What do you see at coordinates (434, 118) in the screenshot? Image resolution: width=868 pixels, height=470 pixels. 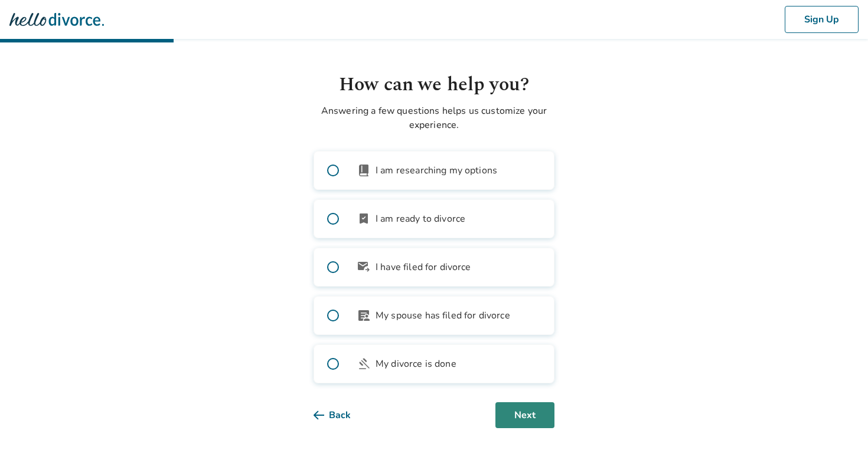 I see `p: Answering a few questions helps us customize your experience.` at bounding box center [434, 118].